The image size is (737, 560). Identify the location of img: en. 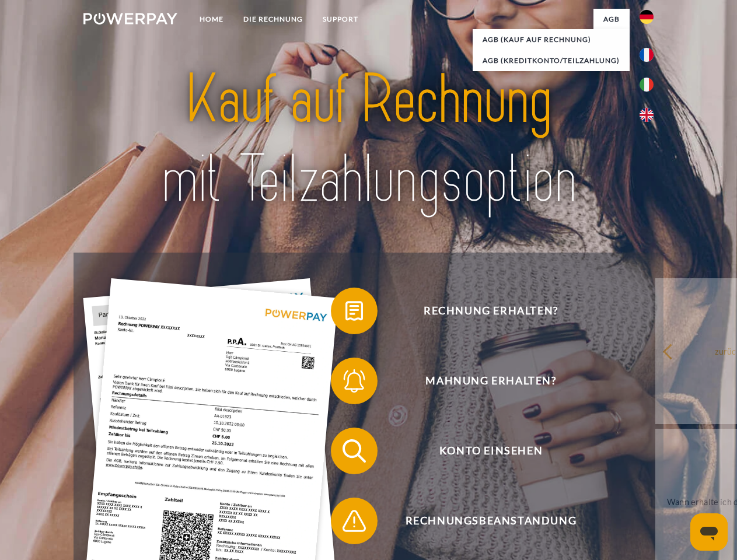
(646, 115).